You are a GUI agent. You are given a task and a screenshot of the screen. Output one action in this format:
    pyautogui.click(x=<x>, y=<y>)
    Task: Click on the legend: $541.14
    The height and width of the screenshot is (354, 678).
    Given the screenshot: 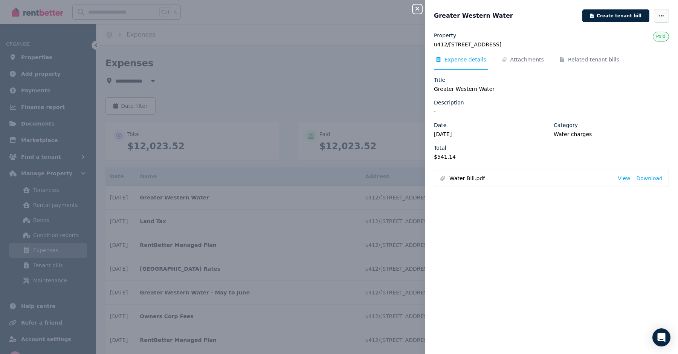 What is the action you would take?
    pyautogui.click(x=492, y=157)
    